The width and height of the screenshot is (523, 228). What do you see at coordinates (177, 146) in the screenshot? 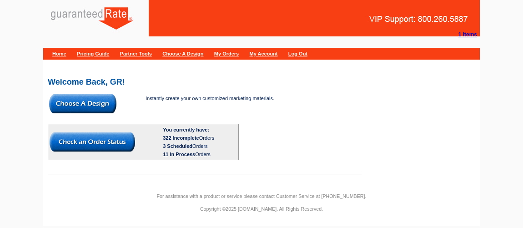
I see `span: 3 Scheduled` at bounding box center [177, 146].